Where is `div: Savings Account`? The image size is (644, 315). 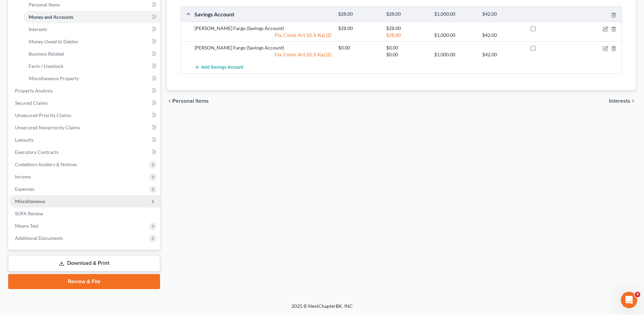
div: Savings Account is located at coordinates (263, 14).